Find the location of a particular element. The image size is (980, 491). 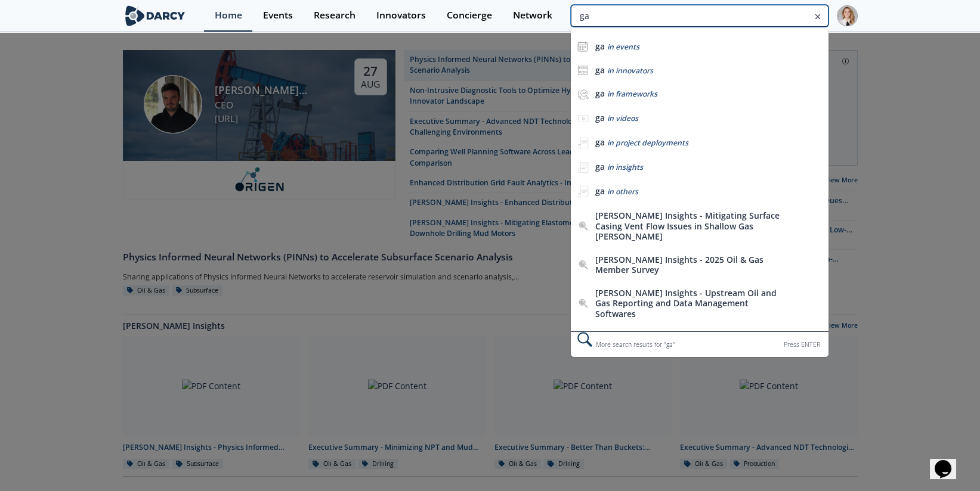

div: Home is located at coordinates (228, 15).